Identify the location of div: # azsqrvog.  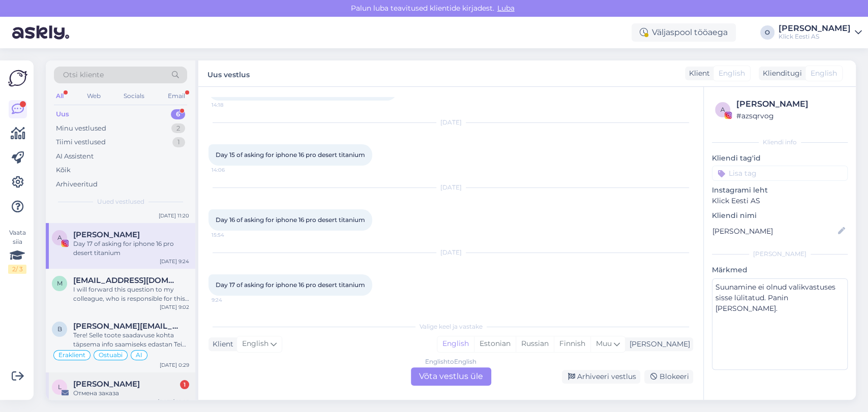
(791, 116).